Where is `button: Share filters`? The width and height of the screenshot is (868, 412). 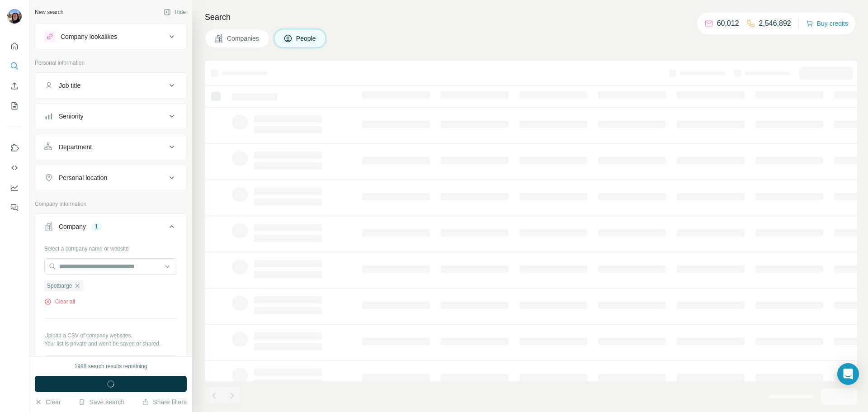
button: Share filters is located at coordinates (164, 402).